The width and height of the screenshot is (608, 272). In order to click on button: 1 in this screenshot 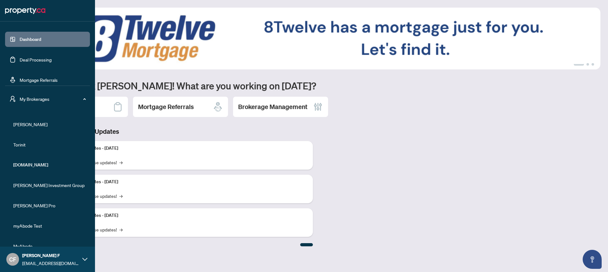, I will do `click(579, 64)`.